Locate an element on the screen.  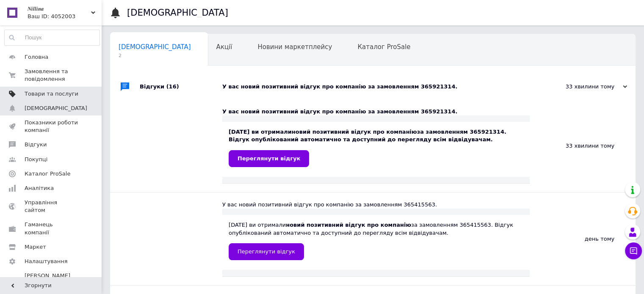
span: (16) is located at coordinates (173, 86).